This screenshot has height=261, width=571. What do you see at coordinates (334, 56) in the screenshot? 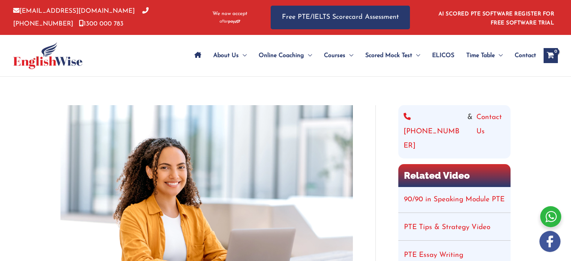
I see `span: Courses` at bounding box center [334, 56].